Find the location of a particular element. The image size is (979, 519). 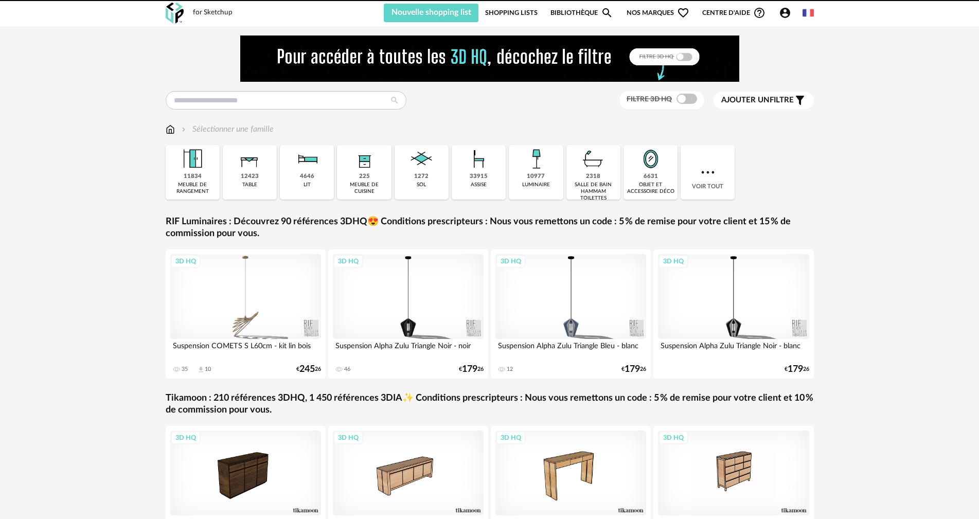

a: RIF Luminaires : Découvrez 90 références 3DHQ😍 Conditions prescripteurs : Nous vous remettons un ... is located at coordinates (490, 228).